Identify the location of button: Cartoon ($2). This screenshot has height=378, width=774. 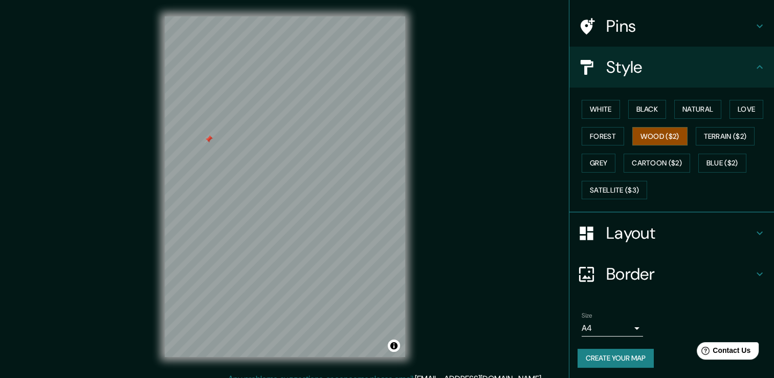
(657, 163).